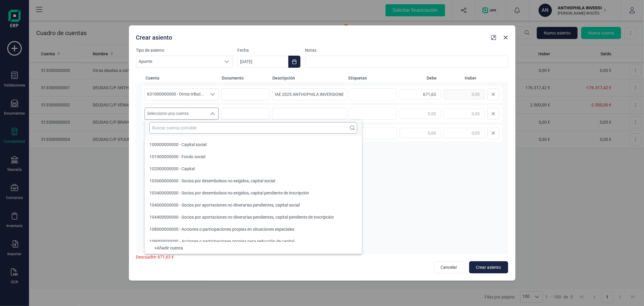 Image resolution: width=644 pixels, height=306 pixels. Describe the element at coordinates (309, 78) in the screenshot. I see `span: Descripción` at that location.